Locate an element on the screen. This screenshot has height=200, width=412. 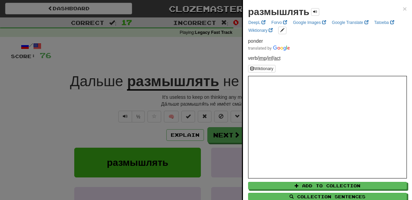
a: Google Translate is located at coordinates (350, 23).